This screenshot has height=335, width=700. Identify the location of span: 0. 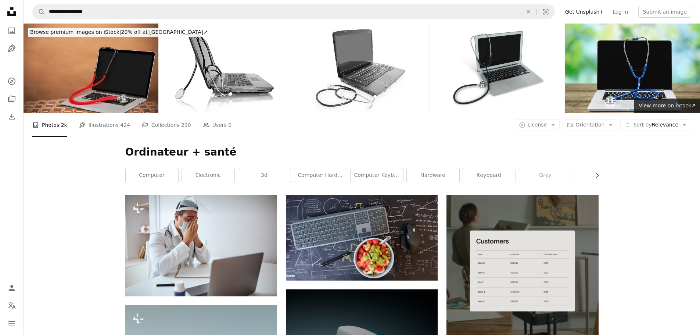
(230, 125).